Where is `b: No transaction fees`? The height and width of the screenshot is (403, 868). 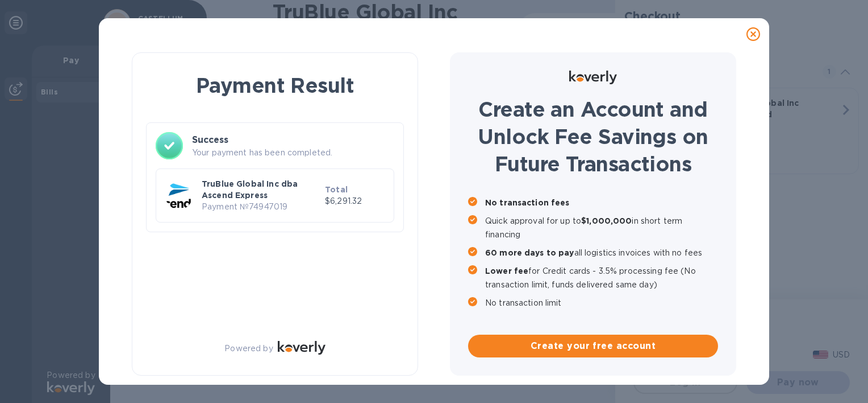 b: No transaction fees is located at coordinates (527, 202).